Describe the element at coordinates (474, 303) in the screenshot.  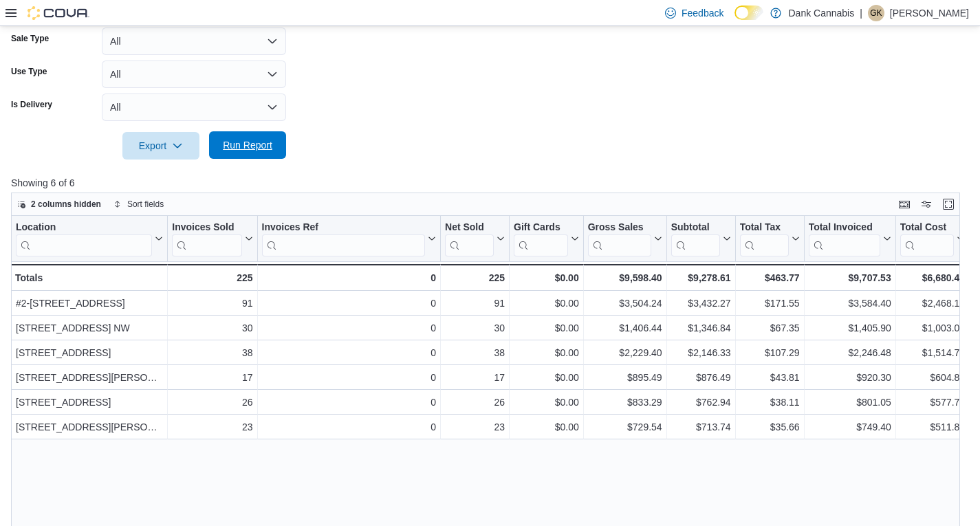
I see `div: 91` at that location.